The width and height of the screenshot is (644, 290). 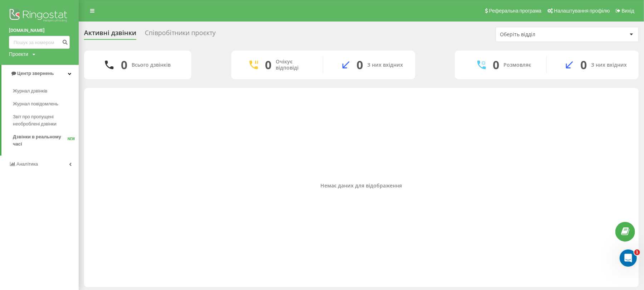 What do you see at coordinates (19, 54) in the screenshot?
I see `div: Проекти` at bounding box center [19, 54].